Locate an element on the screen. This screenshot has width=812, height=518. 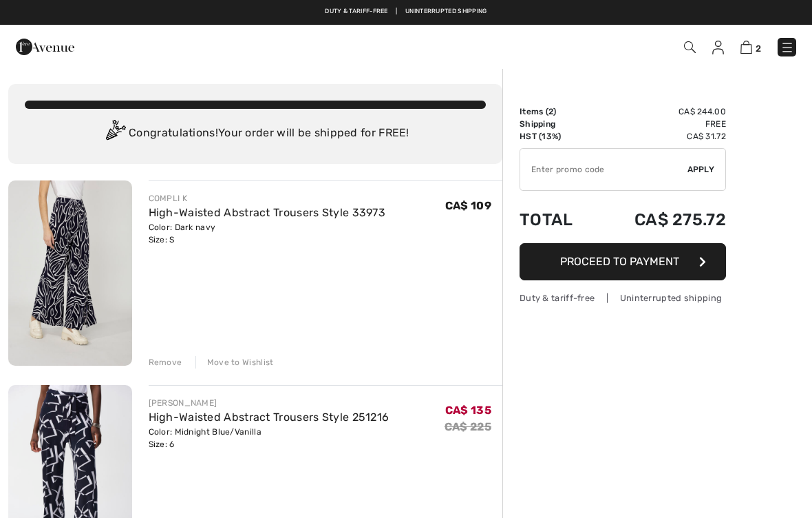
s: CA$ 225 is located at coordinates (468, 426).